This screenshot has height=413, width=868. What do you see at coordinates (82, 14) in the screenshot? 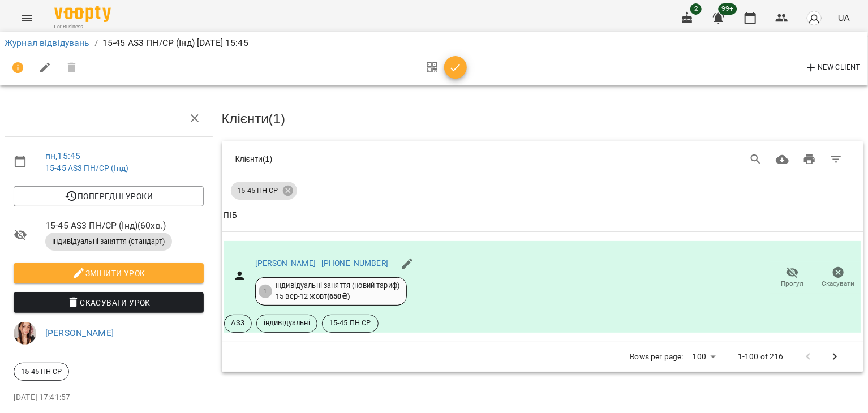
I see `img: Voopty Logo` at bounding box center [82, 14].